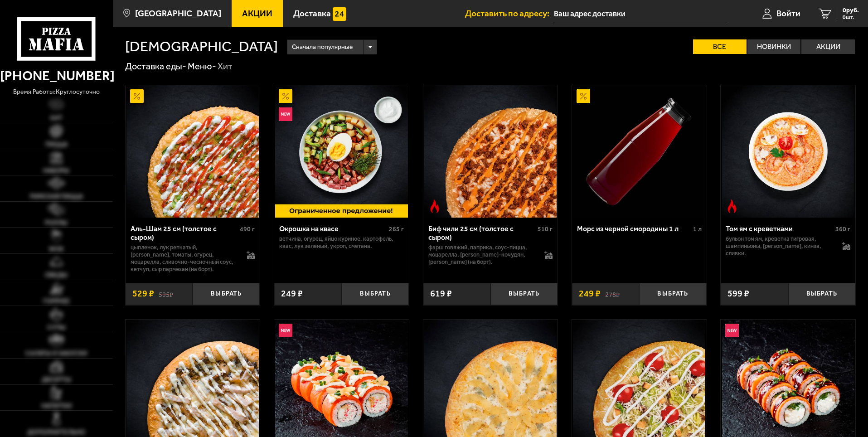 The image size is (868, 437). Describe the element at coordinates (56, 406) in the screenshot. I see `span: Напитки` at that location.